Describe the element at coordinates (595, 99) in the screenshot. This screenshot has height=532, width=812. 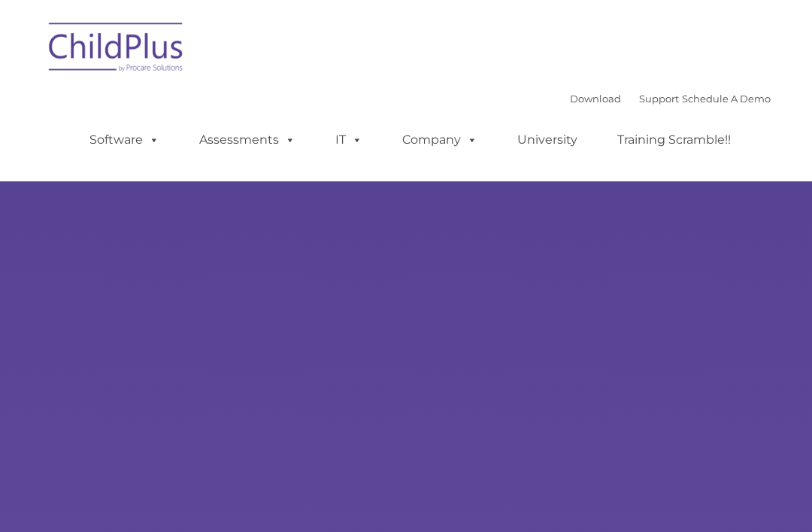
I see `a: Download` at that location.